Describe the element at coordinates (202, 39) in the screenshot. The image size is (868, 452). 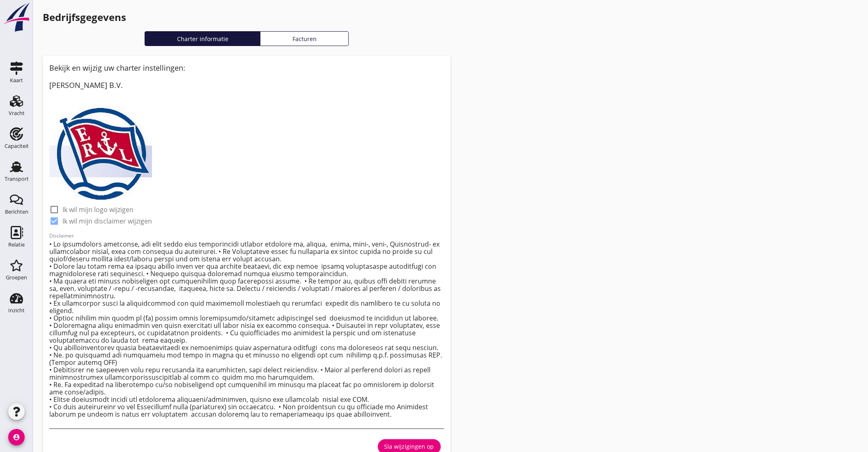
I see `div: Charter informatie` at that location.